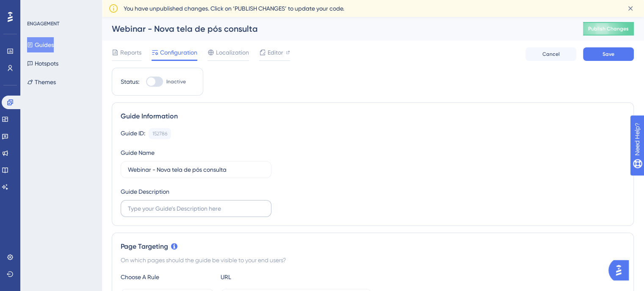 The image size is (644, 291). I want to click on span: Reports, so click(131, 52).